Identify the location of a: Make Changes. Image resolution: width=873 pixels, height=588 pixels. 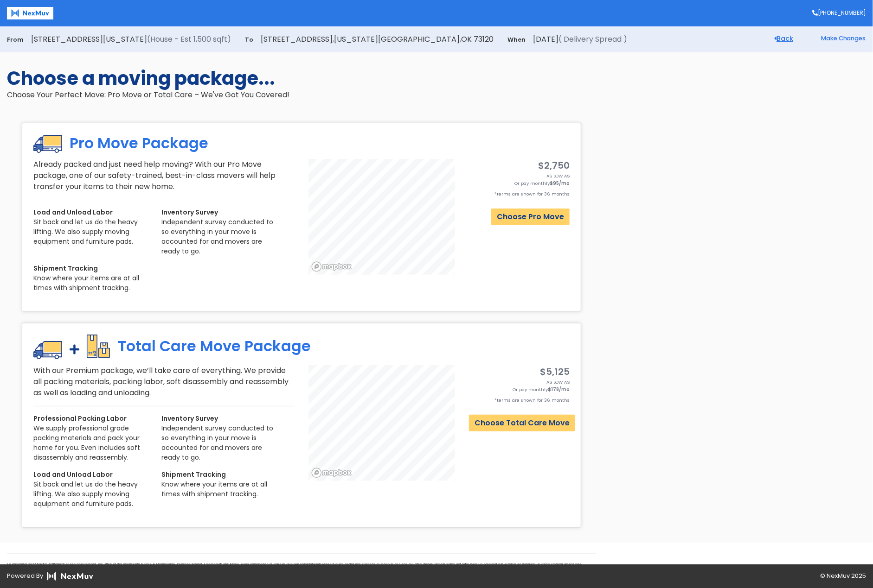
(843, 38).